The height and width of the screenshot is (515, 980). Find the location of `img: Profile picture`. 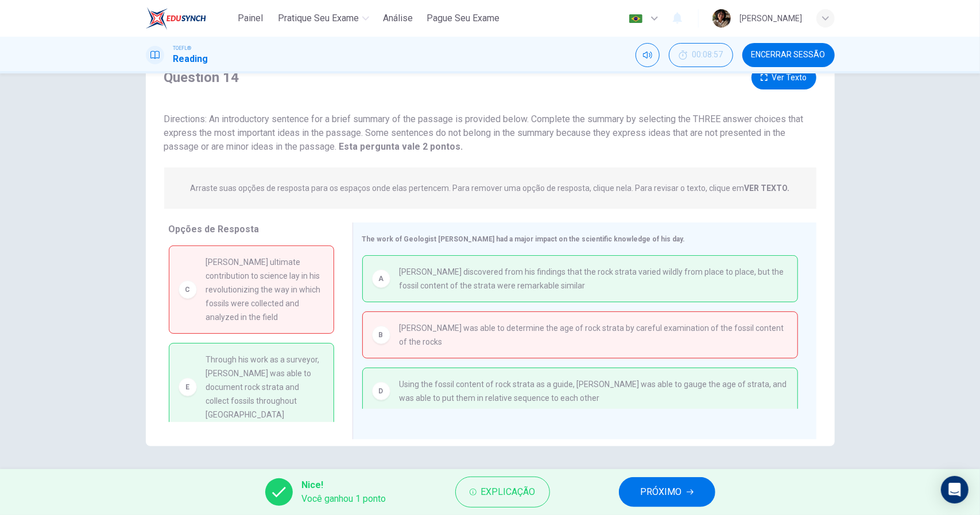

img: Profile picture is located at coordinates (721, 19).